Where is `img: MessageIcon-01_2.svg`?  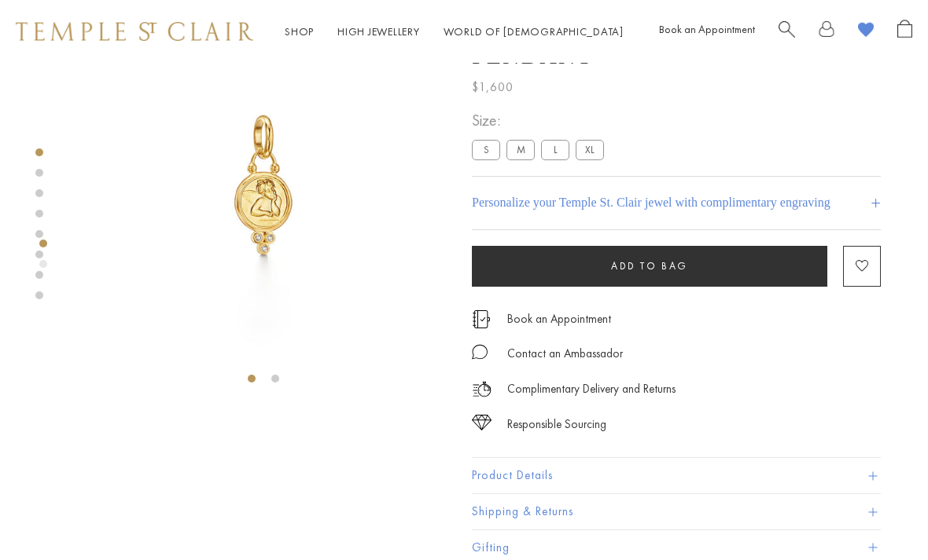 img: MessageIcon-01_2.svg is located at coordinates (479, 352).